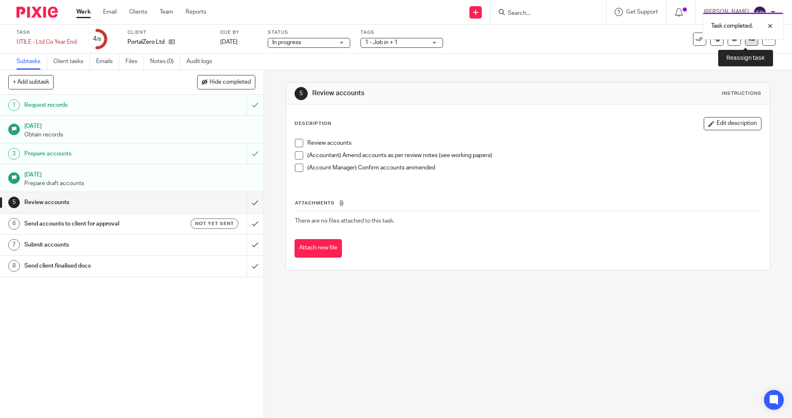 Image resolution: width=792 pixels, height=418 pixels. I want to click on button: Attach new file, so click(318, 248).